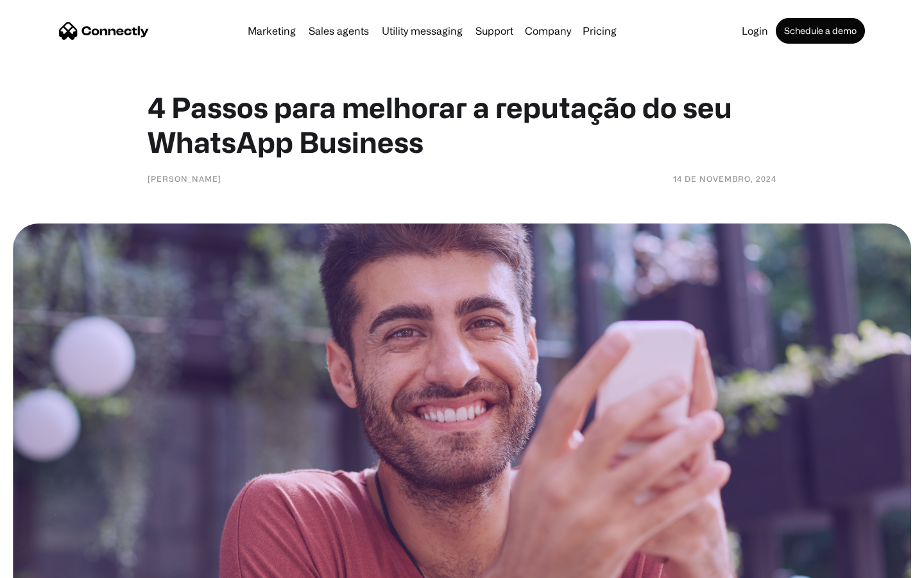 Image resolution: width=924 pixels, height=578 pixels. What do you see at coordinates (339, 31) in the screenshot?
I see `a: Sales agents` at bounding box center [339, 31].